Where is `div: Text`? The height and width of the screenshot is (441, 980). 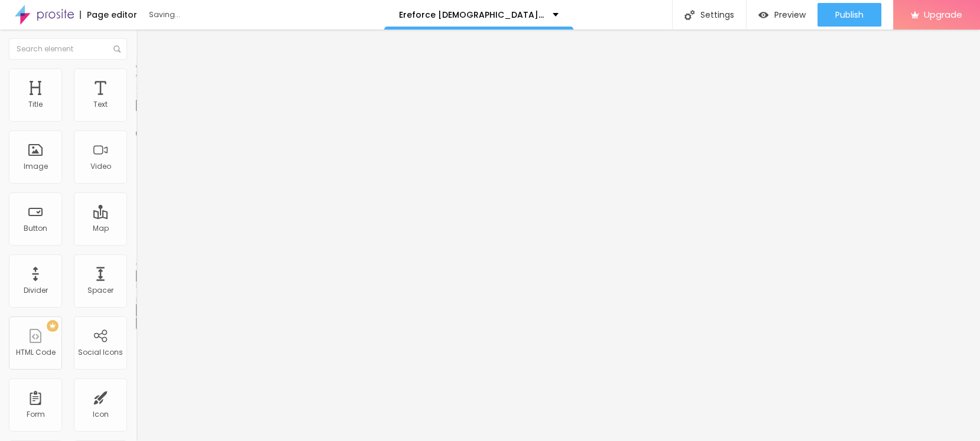
div: Text is located at coordinates (100, 104).